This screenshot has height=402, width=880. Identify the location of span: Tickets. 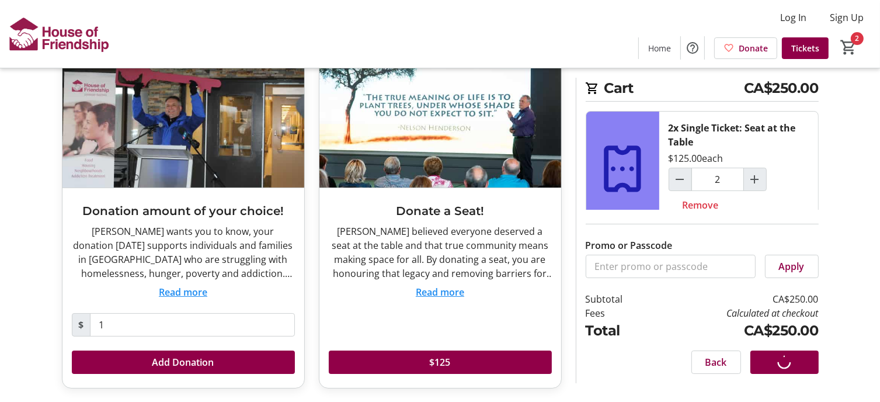
(805, 48).